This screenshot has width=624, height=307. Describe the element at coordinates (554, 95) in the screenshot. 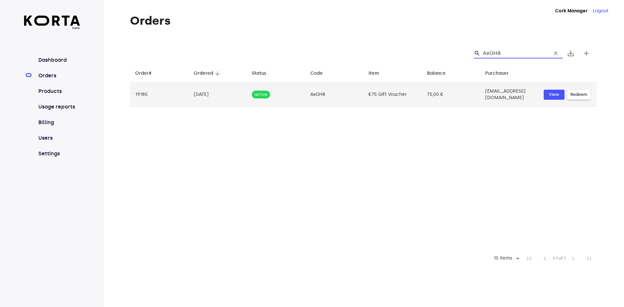

I see `button: View` at that location.